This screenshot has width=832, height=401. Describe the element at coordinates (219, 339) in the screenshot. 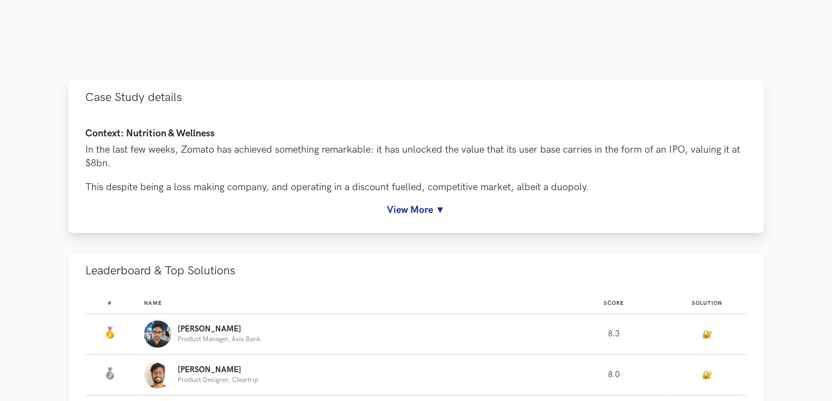

I see `p: Product Manager, Axis Bank` at that location.